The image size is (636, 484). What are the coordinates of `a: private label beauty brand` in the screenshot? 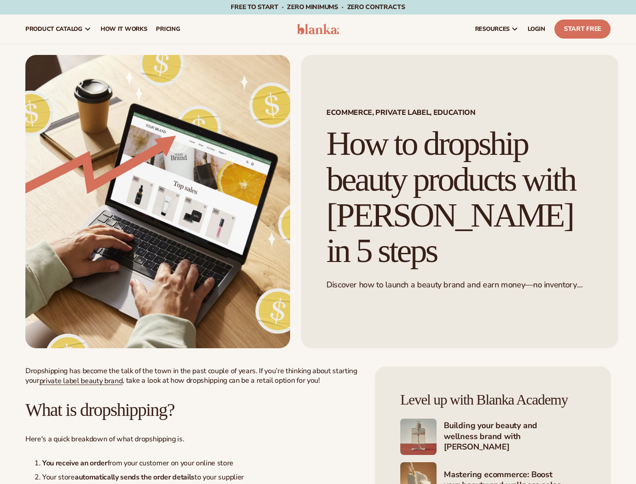 It's located at (81, 381).